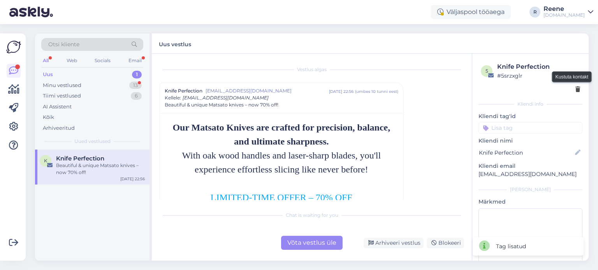  I want to click on div: 1, so click(137, 75).